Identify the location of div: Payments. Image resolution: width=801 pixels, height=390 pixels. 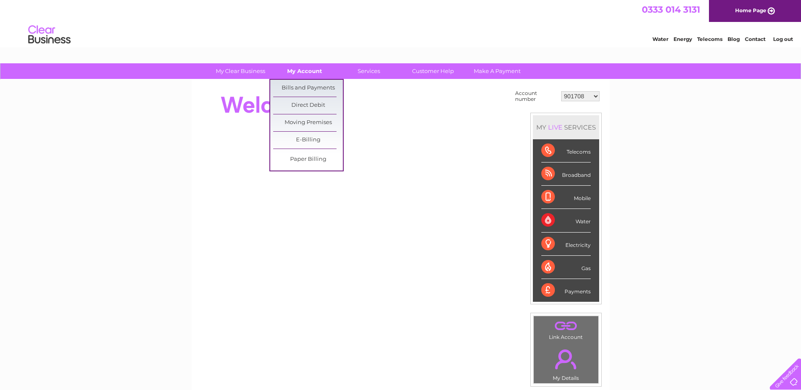
(566, 291).